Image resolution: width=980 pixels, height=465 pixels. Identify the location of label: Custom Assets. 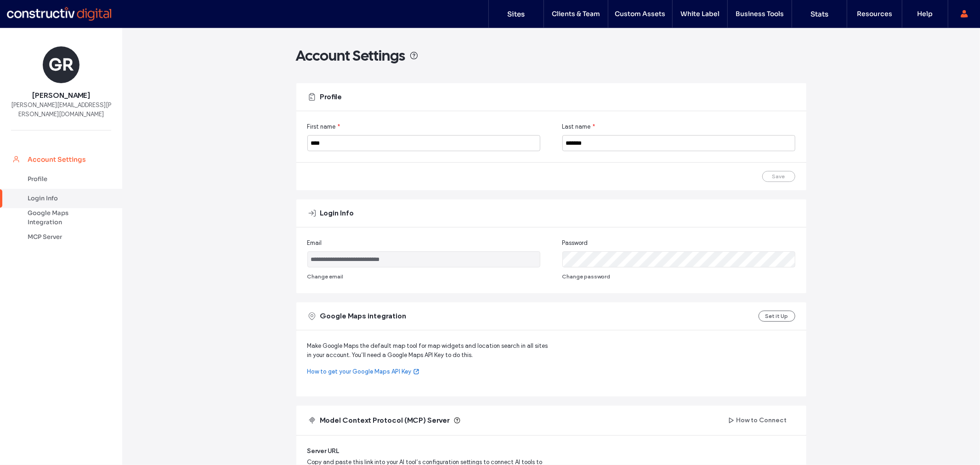
(641, 14).